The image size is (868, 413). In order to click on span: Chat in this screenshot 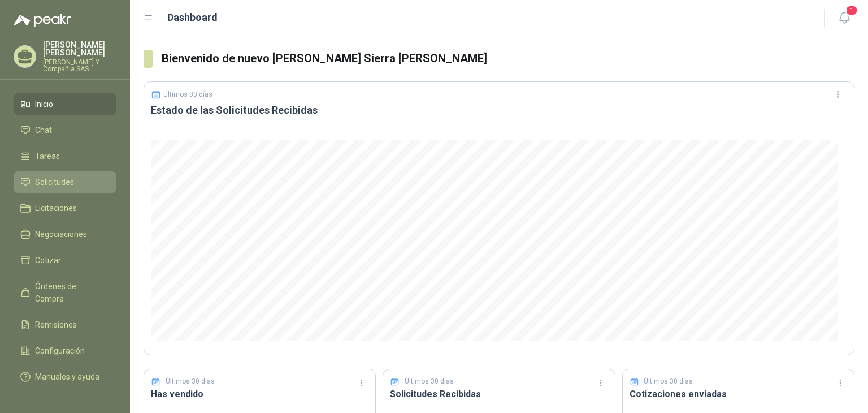, I will do `click(44, 130)`.